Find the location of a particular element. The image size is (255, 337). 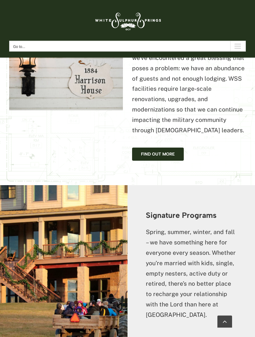

a: Find Out More is located at coordinates (157, 154).